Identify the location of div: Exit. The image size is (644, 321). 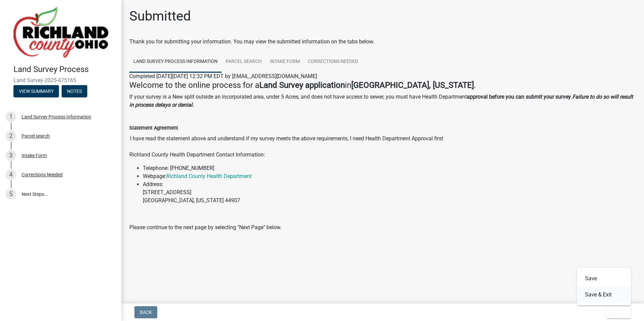
(604, 287).